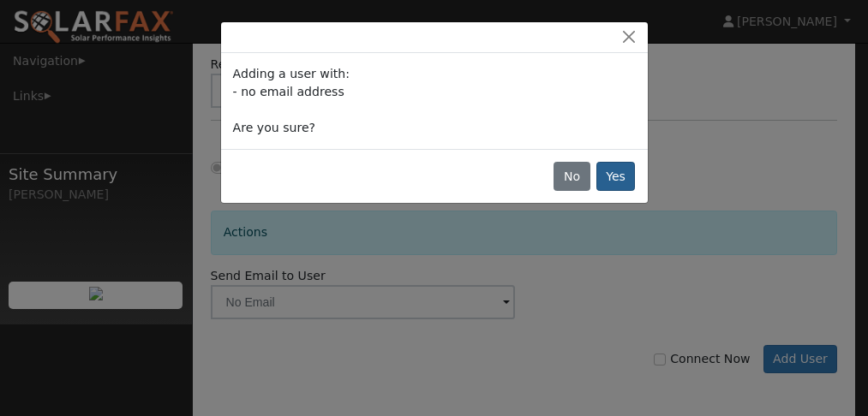 The height and width of the screenshot is (416, 868). Describe the element at coordinates (572, 176) in the screenshot. I see `button: No` at that location.